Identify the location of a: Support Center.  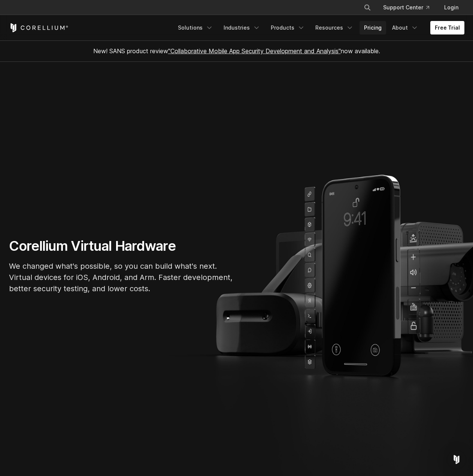
(406, 8).